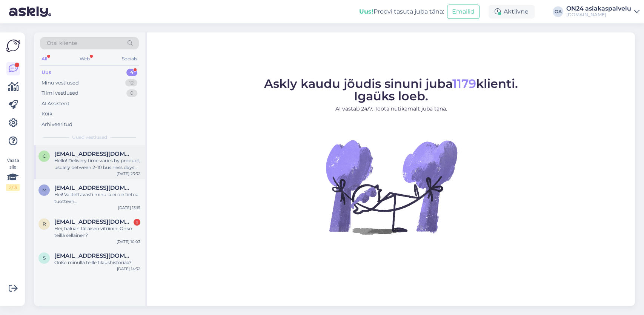  I want to click on div: Kõik, so click(47, 114).